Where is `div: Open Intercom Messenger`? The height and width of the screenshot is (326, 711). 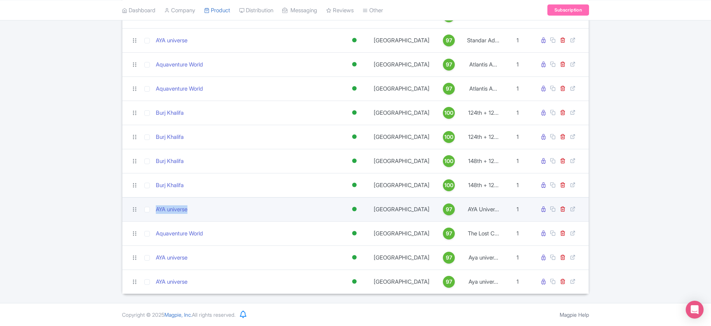
div: Open Intercom Messenger is located at coordinates (695, 310).